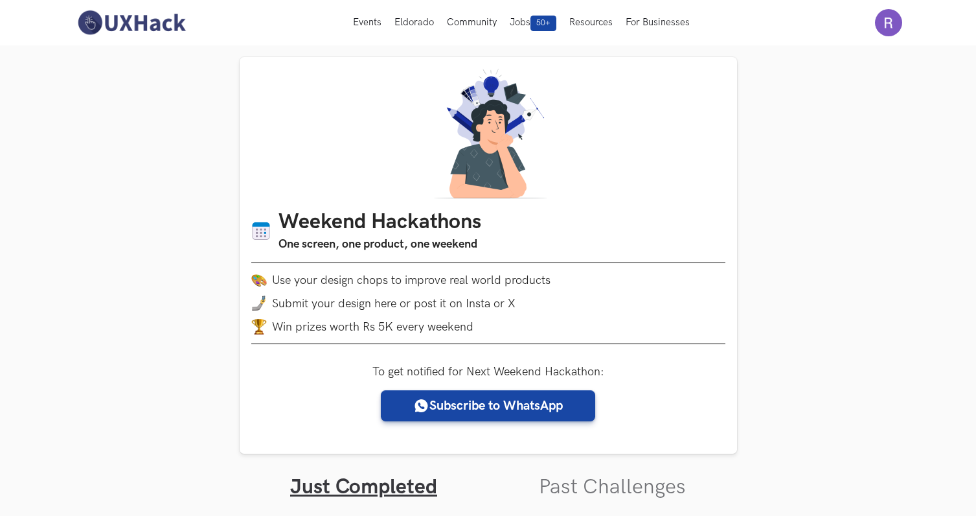 The width and height of the screenshot is (976, 516). What do you see at coordinates (380, 222) in the screenshot?
I see `h1: Weekend Hackathons` at bounding box center [380, 222].